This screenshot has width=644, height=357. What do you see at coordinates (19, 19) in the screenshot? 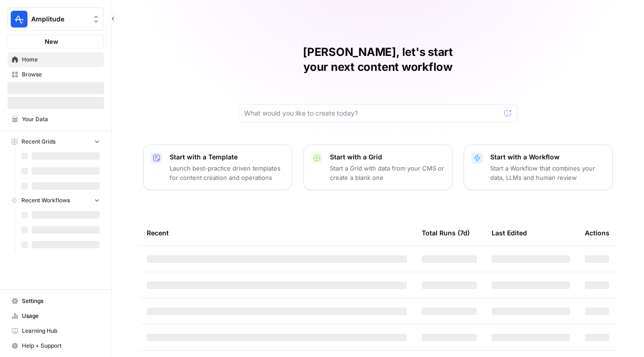
I see `img: Amplitude Logo` at bounding box center [19, 19].